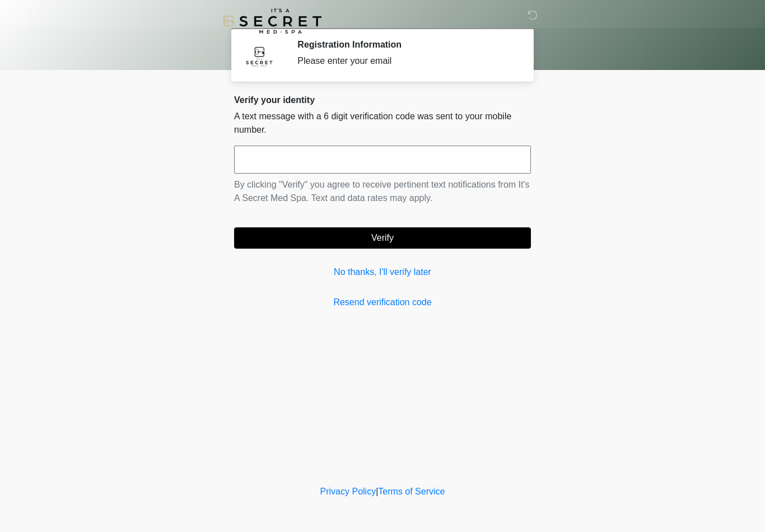 Image resolution: width=765 pixels, height=532 pixels. What do you see at coordinates (411, 491) in the screenshot?
I see `a: Terms of Service` at bounding box center [411, 491].